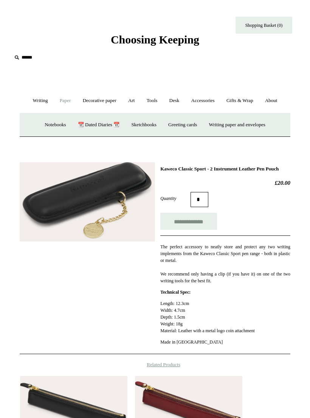 This screenshot has height=418, width=310. Describe the element at coordinates (155, 39) in the screenshot. I see `span: Choosing Keeping` at that location.